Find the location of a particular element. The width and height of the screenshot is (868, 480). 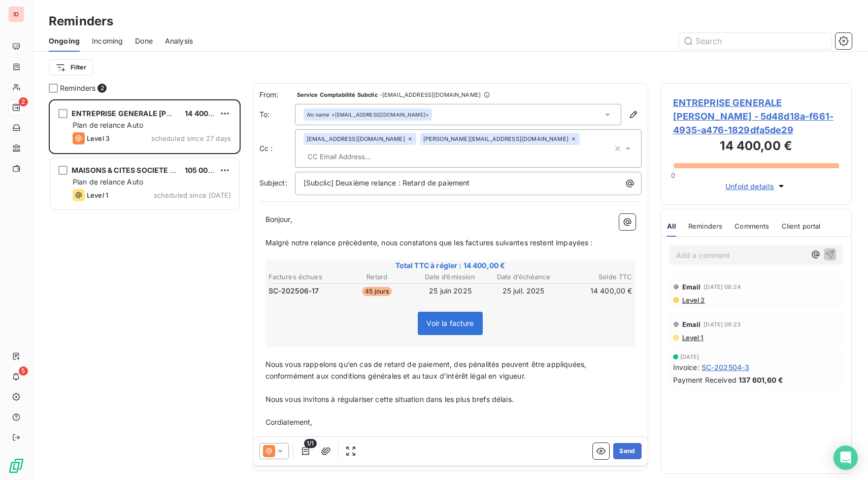

button: Unfold details is located at coordinates (756, 186).